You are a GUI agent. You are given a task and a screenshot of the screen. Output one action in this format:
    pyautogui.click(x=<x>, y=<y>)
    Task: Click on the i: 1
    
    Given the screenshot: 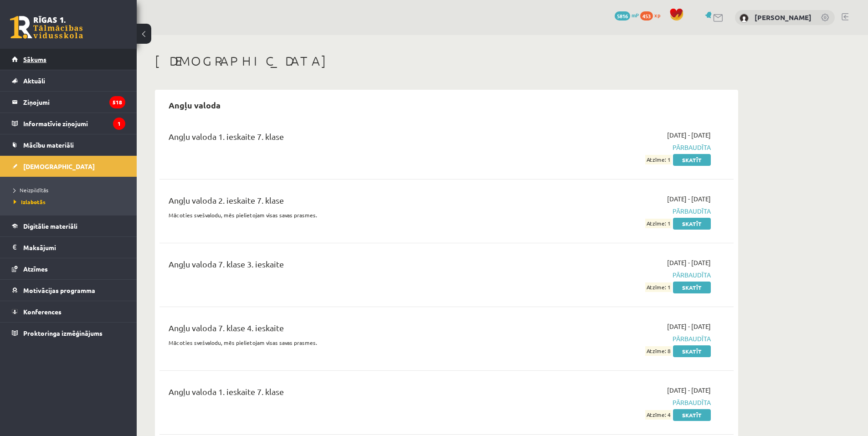 What is the action you would take?
    pyautogui.click(x=119, y=123)
    